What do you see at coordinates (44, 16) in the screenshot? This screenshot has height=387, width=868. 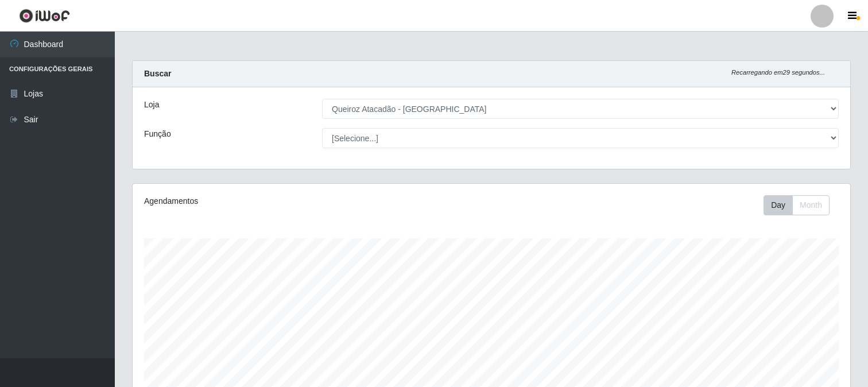 I see `img: CoreUI Logo` at bounding box center [44, 16].